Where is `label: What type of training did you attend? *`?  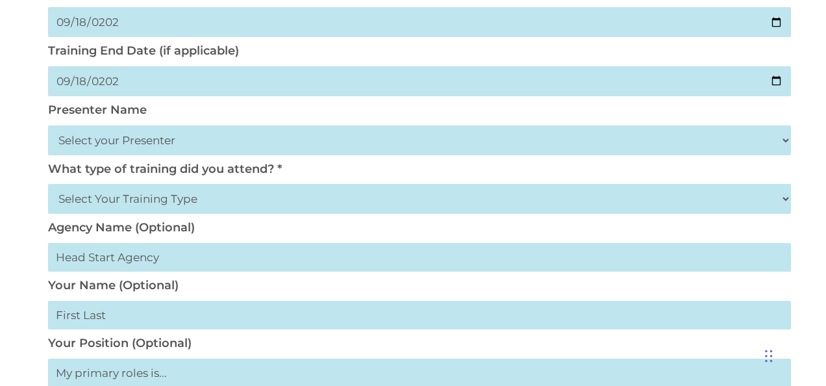 label: What type of training did you attend? * is located at coordinates (165, 169).